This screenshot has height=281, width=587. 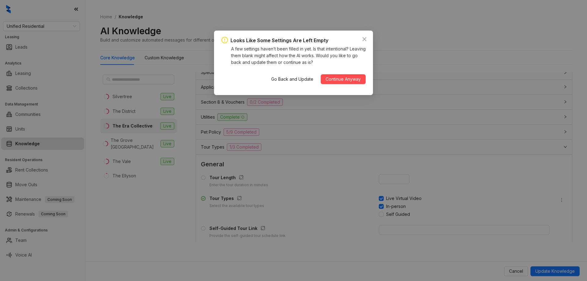 I want to click on span: Go Back and Update, so click(x=292, y=79).